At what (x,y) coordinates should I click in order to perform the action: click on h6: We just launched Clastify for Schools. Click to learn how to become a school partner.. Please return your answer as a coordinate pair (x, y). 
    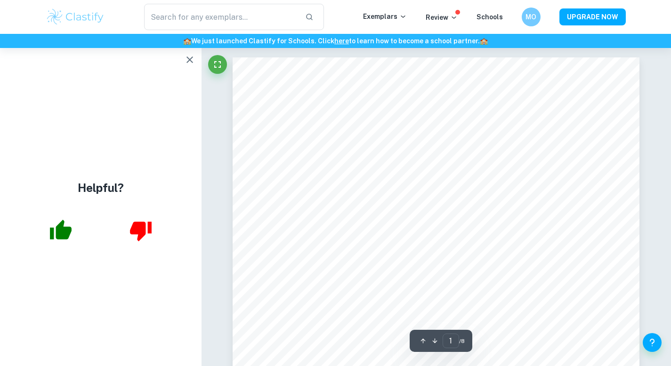
    Looking at the image, I should click on (335, 41).